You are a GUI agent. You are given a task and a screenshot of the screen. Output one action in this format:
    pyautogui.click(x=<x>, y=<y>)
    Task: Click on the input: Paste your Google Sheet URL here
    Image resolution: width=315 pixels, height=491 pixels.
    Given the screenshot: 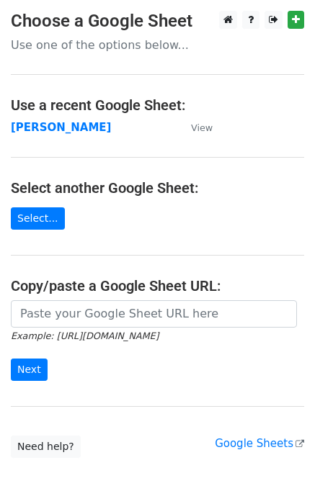 What is the action you would take?
    pyautogui.click(x=153, y=314)
    